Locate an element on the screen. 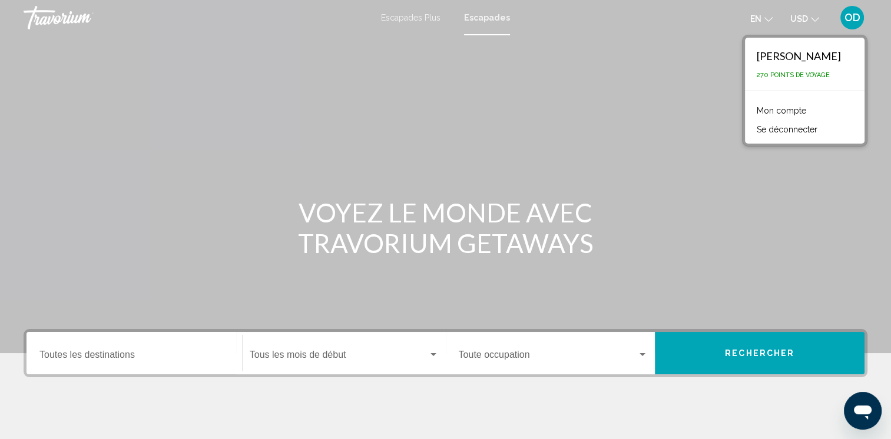  button: Rechercher is located at coordinates (759, 353).